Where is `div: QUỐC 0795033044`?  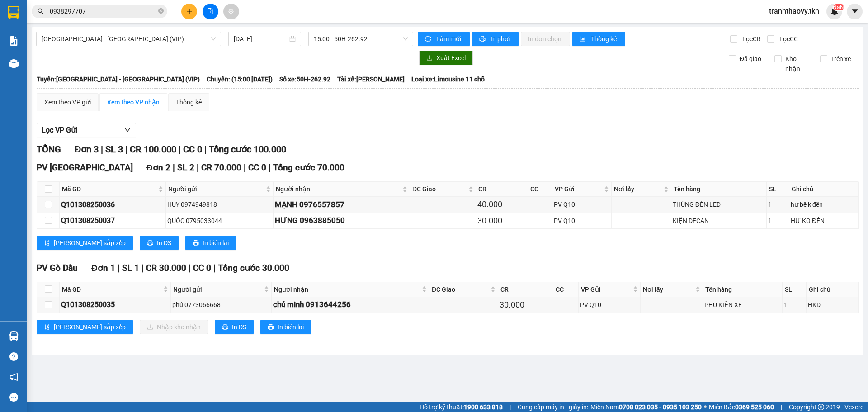 div: QUỐC 0795033044 is located at coordinates (219, 221).